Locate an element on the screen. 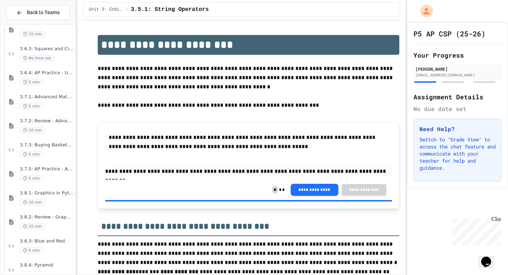  span: 3.8.4: Pyramid is located at coordinates (47, 265).